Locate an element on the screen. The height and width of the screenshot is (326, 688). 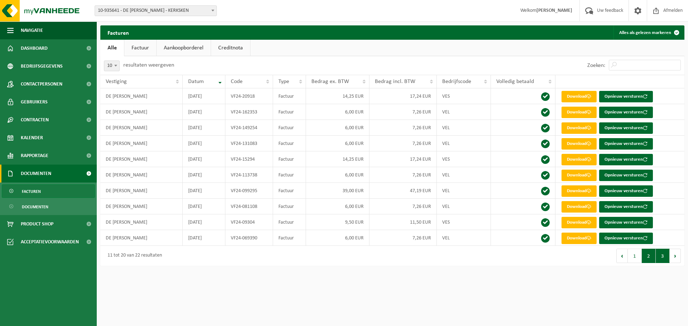
td: VF24-20918 is located at coordinates (249, 96).